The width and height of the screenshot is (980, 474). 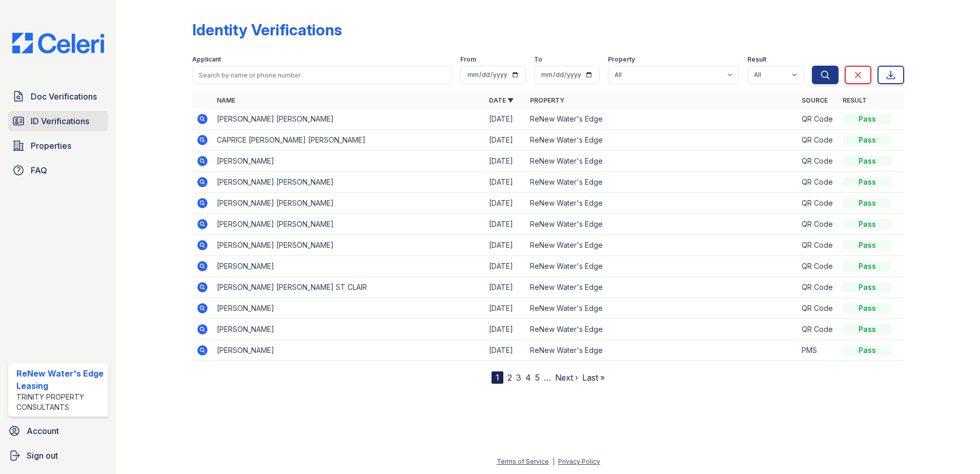 What do you see at coordinates (60, 402) in the screenshot?
I see `div: Trinity Property Consultants` at bounding box center [60, 402].